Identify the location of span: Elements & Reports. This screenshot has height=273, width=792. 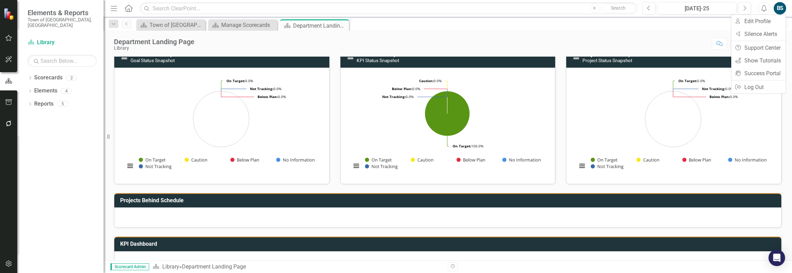
(62, 13).